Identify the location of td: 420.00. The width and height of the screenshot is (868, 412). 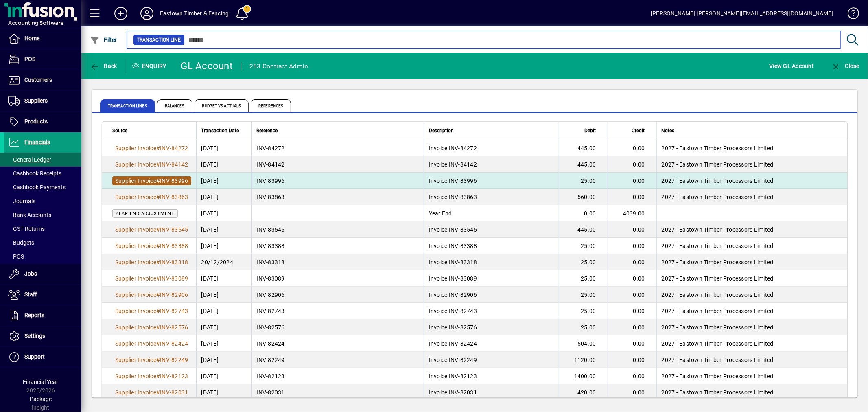
(584, 392).